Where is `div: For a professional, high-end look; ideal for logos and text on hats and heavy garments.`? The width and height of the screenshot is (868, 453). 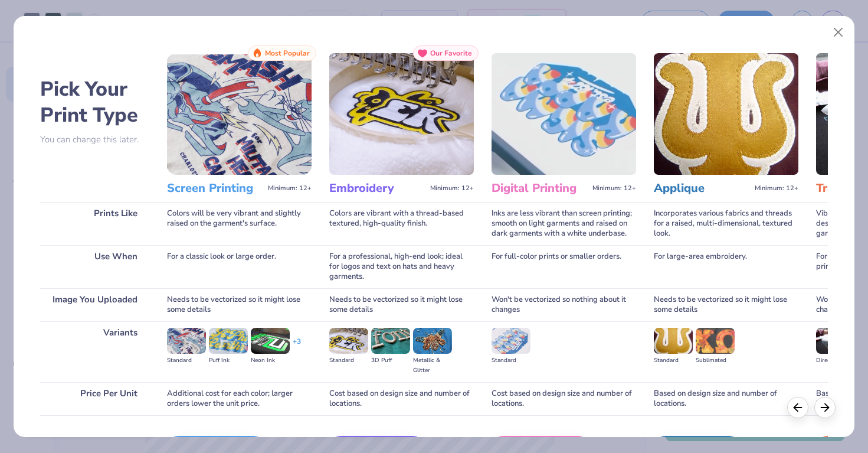
div: For a professional, high-end look; ideal for logos and text on hats and heavy garments. is located at coordinates (401, 266).